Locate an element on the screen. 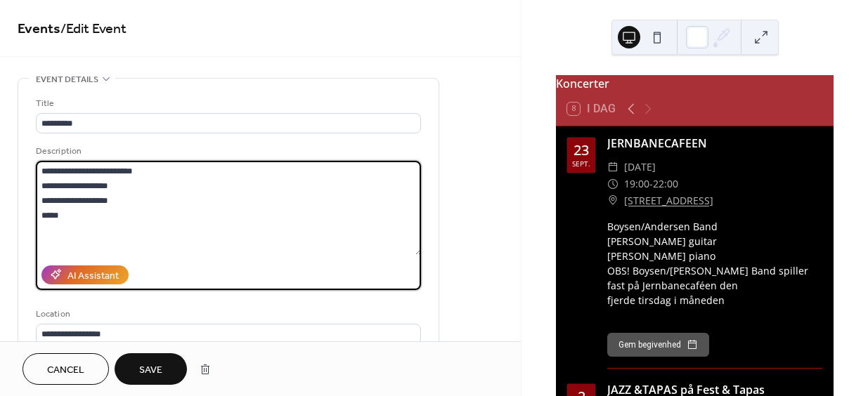 This screenshot has width=868, height=396. div: AI Assistant is located at coordinates (93, 276).